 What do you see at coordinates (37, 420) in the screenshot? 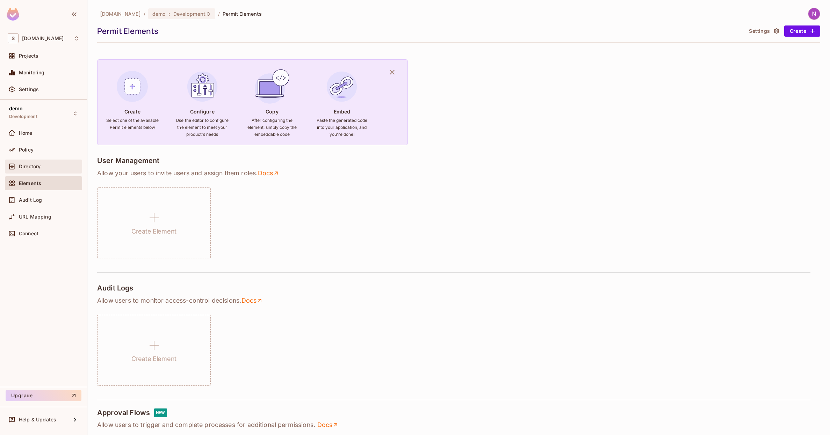
I see `span: Help & Updates` at bounding box center [37, 420].